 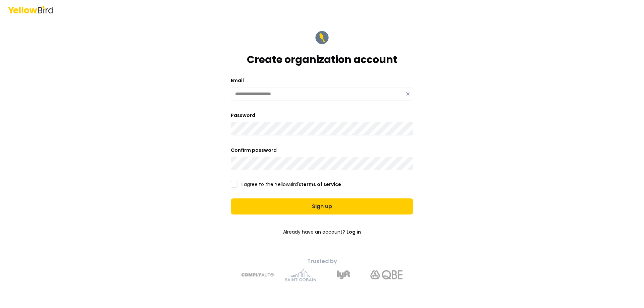 I want to click on a: terms of service, so click(x=321, y=184).